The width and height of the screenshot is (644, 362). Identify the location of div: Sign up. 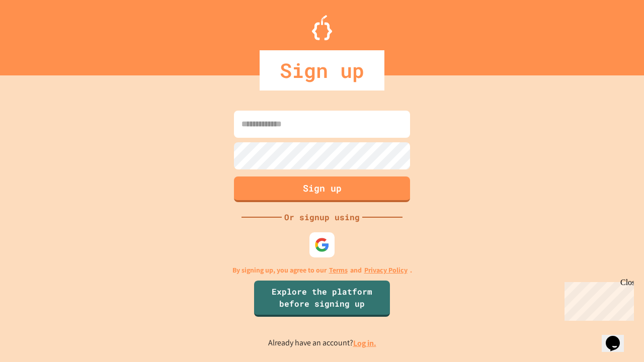
(322, 70).